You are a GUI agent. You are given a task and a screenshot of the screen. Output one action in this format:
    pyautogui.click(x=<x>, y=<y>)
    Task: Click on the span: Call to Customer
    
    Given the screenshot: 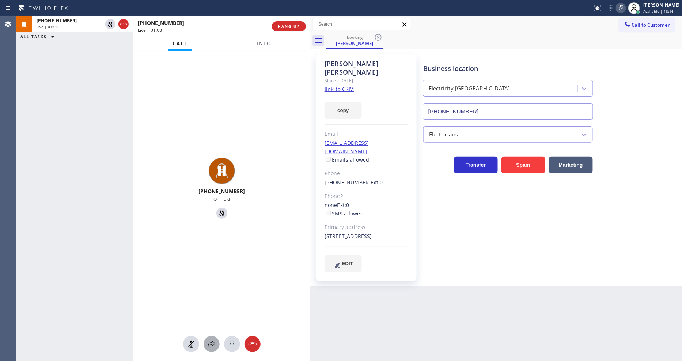 What is the action you would take?
    pyautogui.click(x=651, y=25)
    